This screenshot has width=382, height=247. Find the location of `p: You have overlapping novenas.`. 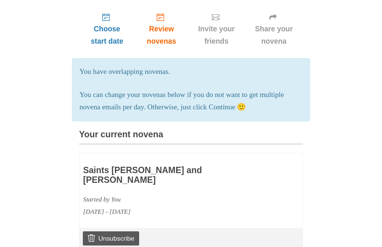

p: You have overlapping novenas. is located at coordinates (191, 72).